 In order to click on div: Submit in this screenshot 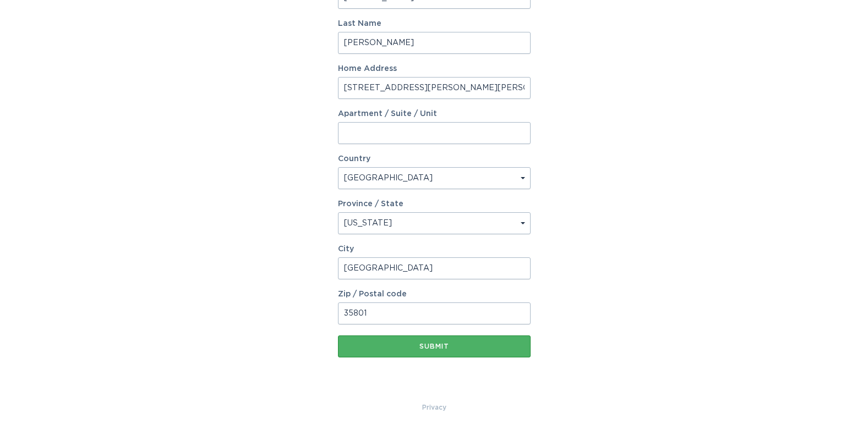, I will do `click(434, 347)`.